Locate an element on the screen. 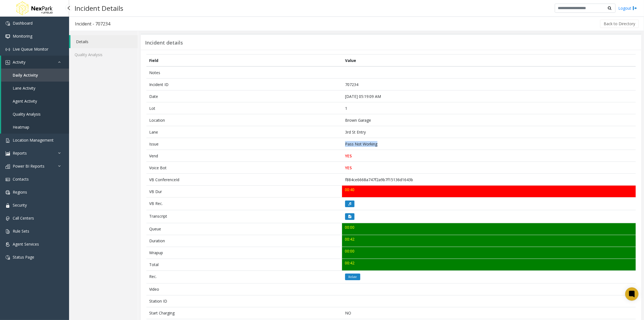  span: Live Queue Monitor is located at coordinates (30, 49).